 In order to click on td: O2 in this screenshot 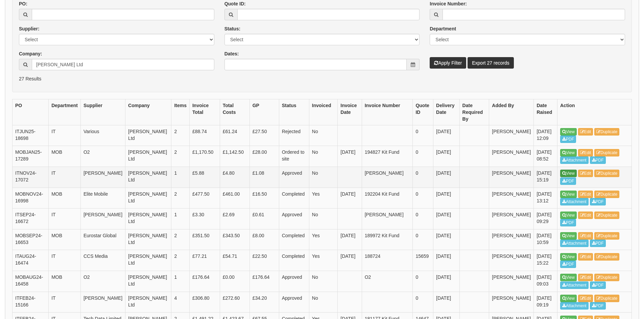, I will do `click(103, 156)`.